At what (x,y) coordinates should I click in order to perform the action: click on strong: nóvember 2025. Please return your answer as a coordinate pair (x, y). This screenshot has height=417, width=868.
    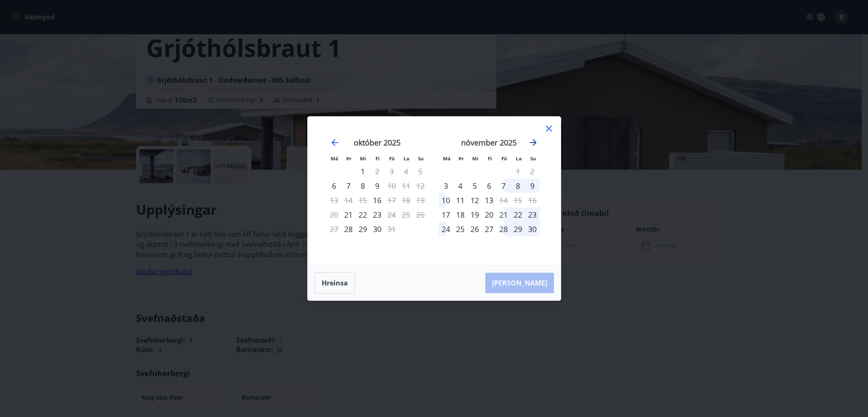
    Looking at the image, I should click on (489, 143).